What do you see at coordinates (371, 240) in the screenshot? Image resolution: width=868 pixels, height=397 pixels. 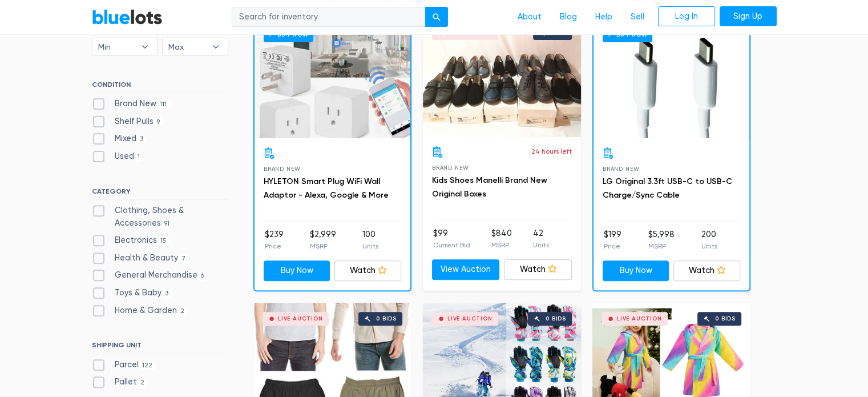 I see `li: 100` at bounding box center [371, 240].